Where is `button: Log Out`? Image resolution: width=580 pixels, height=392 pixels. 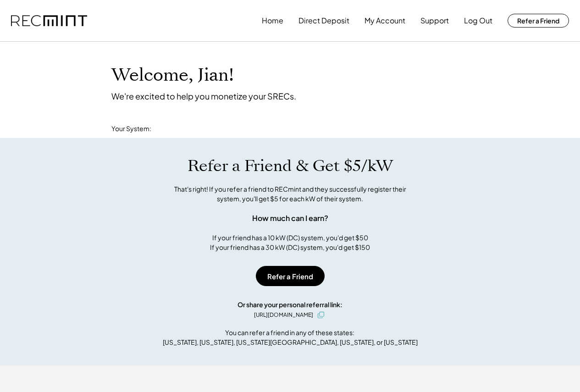
button: Log Out is located at coordinates (479, 20).